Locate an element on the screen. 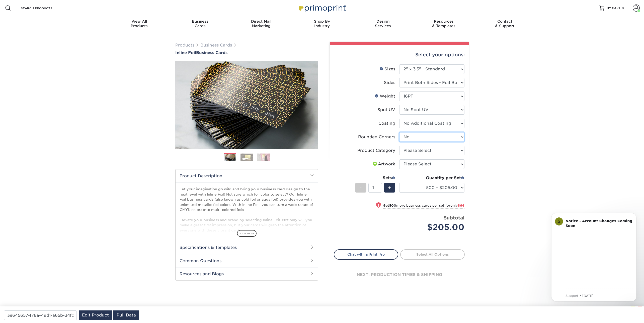 The image size is (644, 323). img: Business Cards 01 is located at coordinates (230, 157).